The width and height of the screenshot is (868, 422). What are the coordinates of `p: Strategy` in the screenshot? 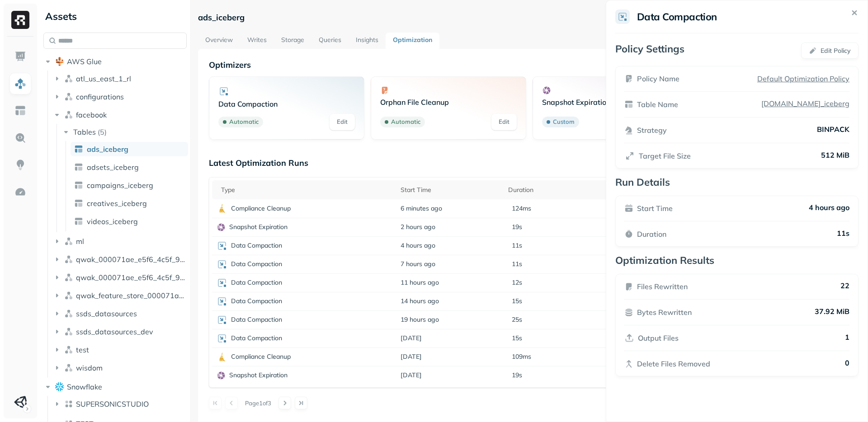 It's located at (652, 130).